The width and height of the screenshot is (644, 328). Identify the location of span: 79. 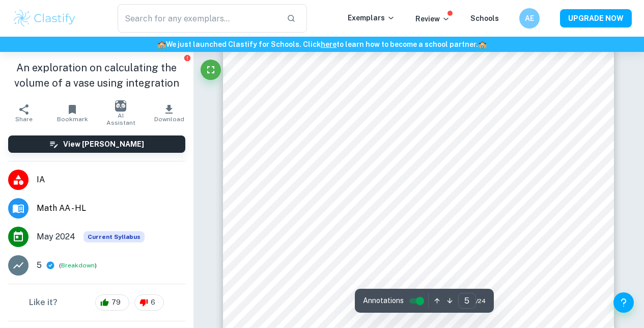
(116, 302).